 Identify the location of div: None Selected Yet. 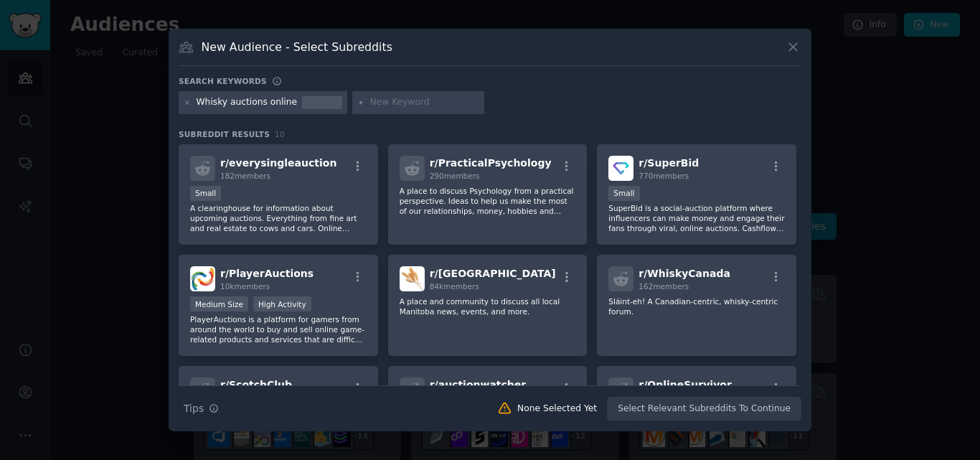
(557, 409).